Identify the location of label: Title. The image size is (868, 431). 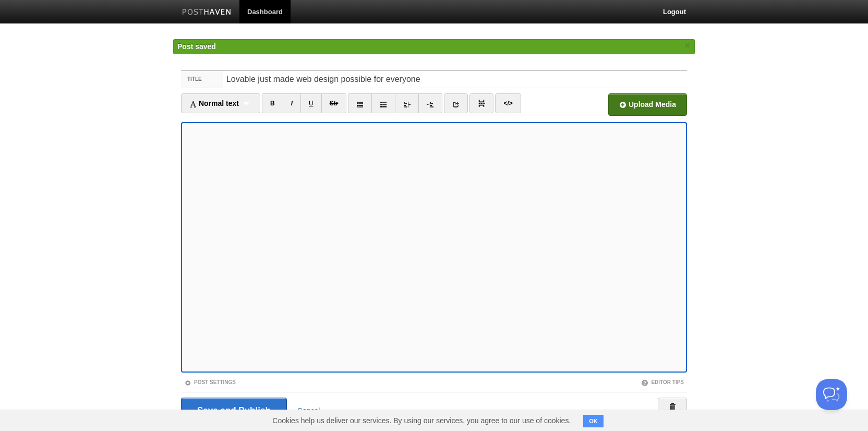
(202, 80).